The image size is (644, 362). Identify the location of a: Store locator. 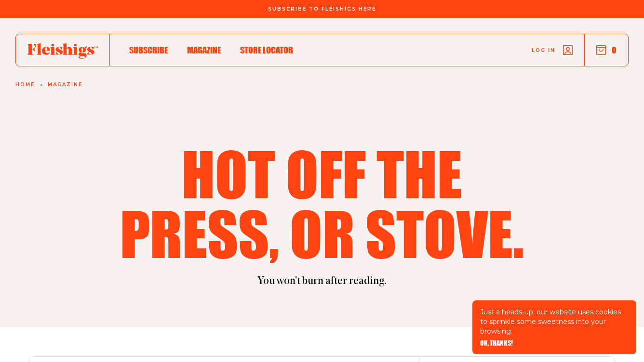
(267, 50).